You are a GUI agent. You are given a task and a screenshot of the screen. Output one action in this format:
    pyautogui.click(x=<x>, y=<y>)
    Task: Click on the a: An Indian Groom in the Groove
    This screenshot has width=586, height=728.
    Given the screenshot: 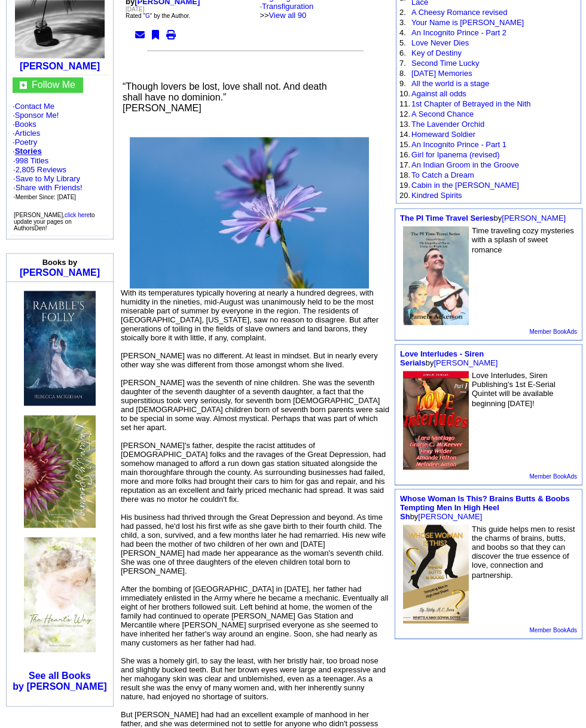 What is the action you would take?
    pyautogui.click(x=465, y=164)
    